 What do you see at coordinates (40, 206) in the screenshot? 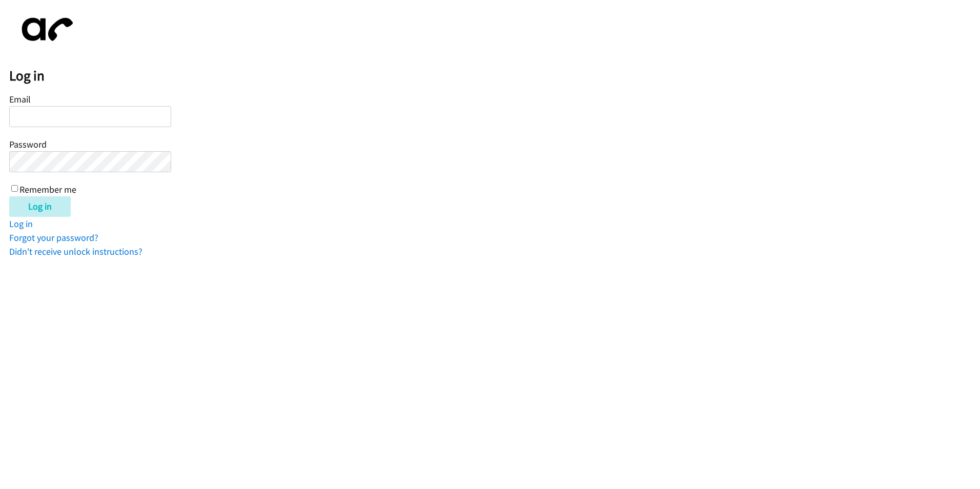
I see `input: Log in` at bounding box center [40, 206].